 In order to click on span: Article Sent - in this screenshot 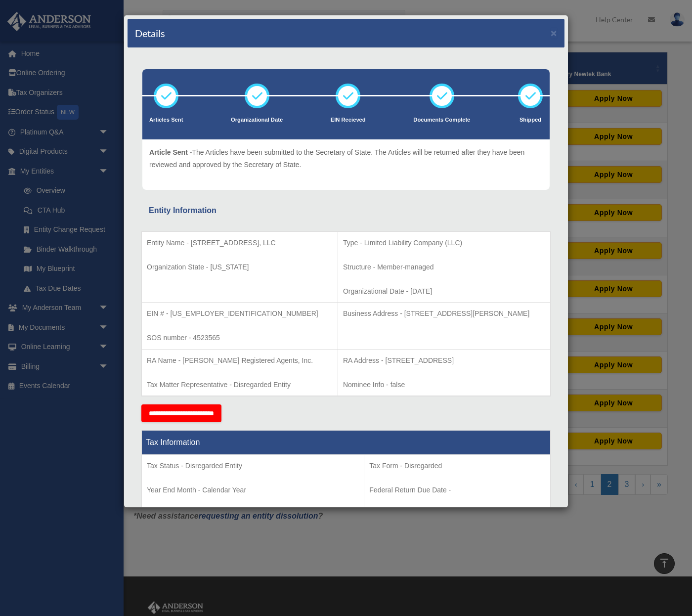, I will do `click(170, 152)`.